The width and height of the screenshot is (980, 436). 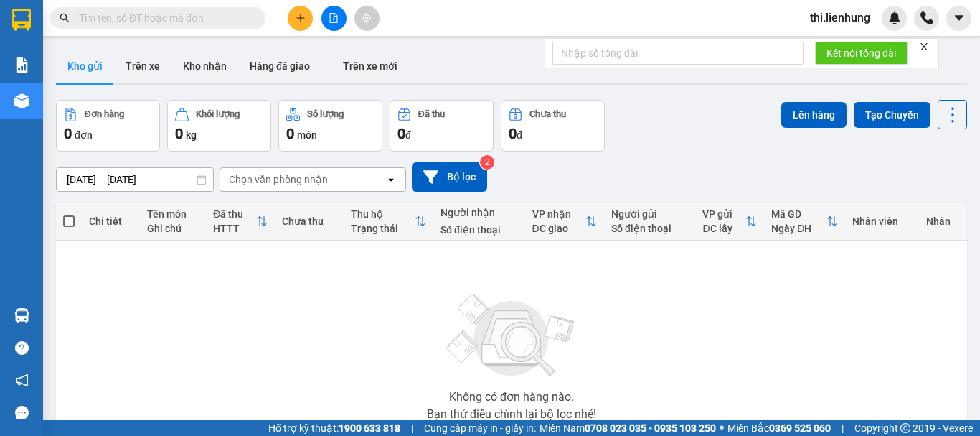 I want to click on span: caret-down, so click(x=960, y=18).